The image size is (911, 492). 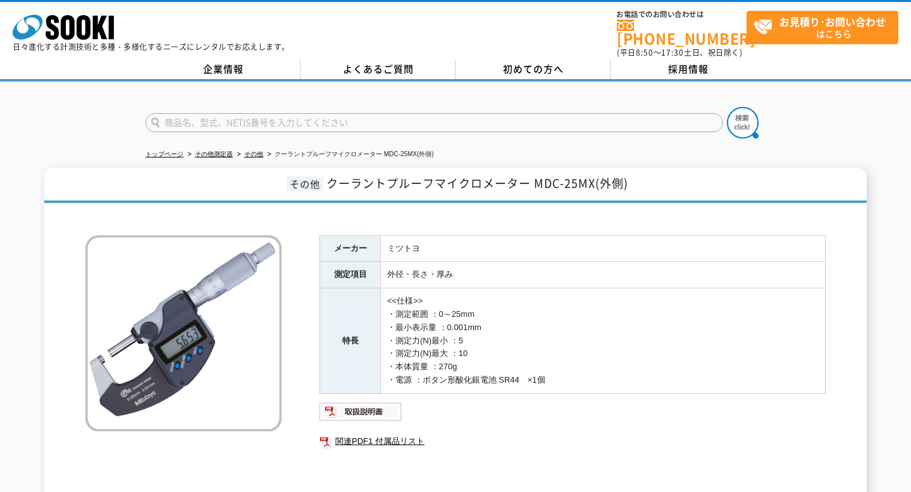 What do you see at coordinates (672, 52) in the screenshot?
I see `span: 17:30` at bounding box center [672, 52].